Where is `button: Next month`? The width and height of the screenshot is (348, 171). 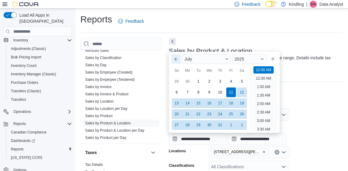
button: Next month is located at coordinates (273, 59).